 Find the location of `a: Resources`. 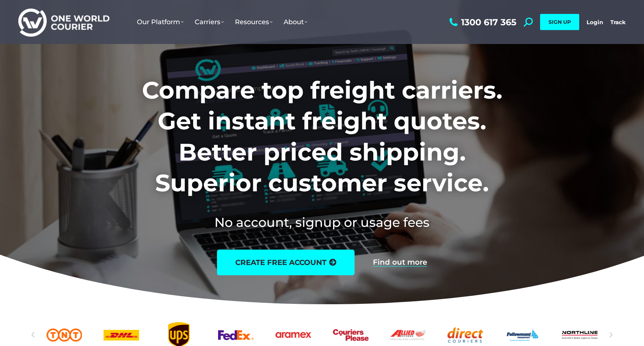

a: Resources is located at coordinates (254, 22).